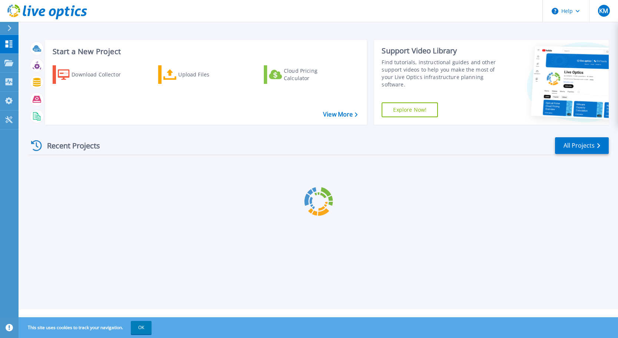  Describe the element at coordinates (101, 75) in the screenshot. I see `div: Download Collector` at that location.